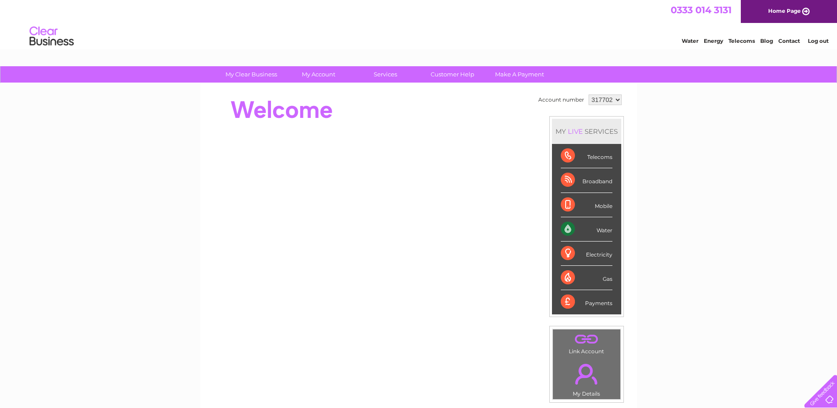  Describe the element at coordinates (701, 10) in the screenshot. I see `span: 0333 014 3131` at that location.